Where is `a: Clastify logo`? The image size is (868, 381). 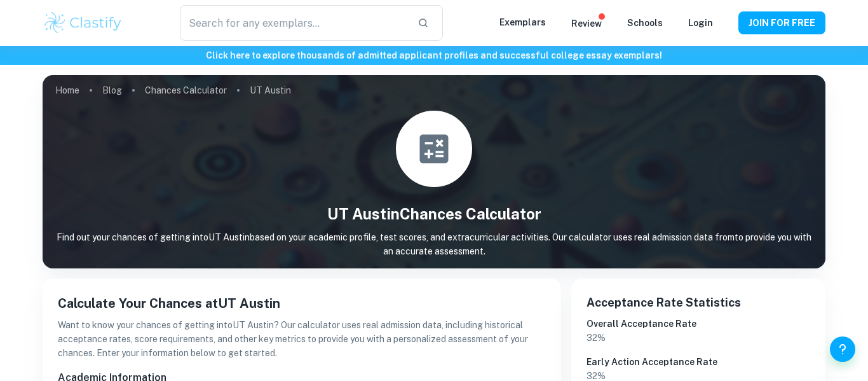 a: Clastify logo is located at coordinates (83, 23).